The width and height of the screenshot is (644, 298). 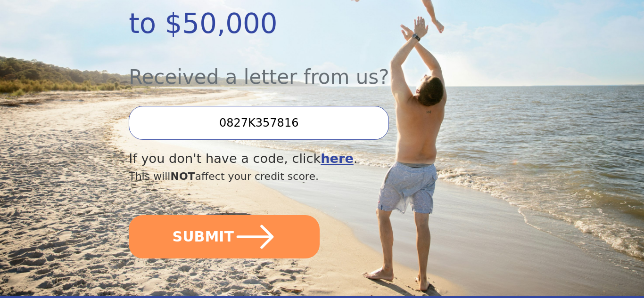 What do you see at coordinates (183, 176) in the screenshot?
I see `span: NOT` at bounding box center [183, 176].